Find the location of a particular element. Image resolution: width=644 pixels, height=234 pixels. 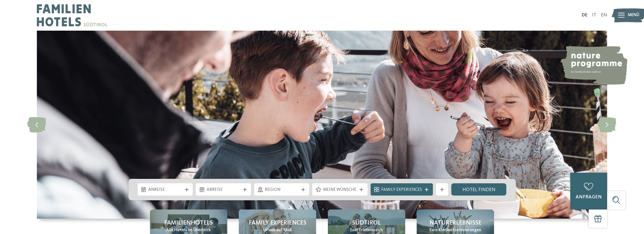

span: Alle Hotels im Überblick is located at coordinates (189, 231).